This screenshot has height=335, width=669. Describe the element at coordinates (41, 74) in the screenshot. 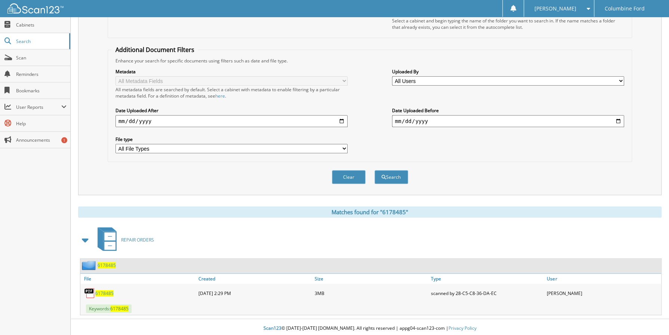

I see `span: Reminders` at that location.